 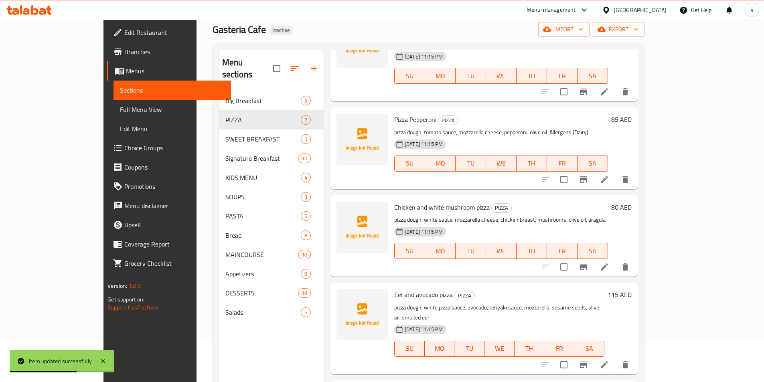 What do you see at coordinates (271, 158) in the screenshot?
I see `div: Signature Breakfast10` at bounding box center [271, 158].